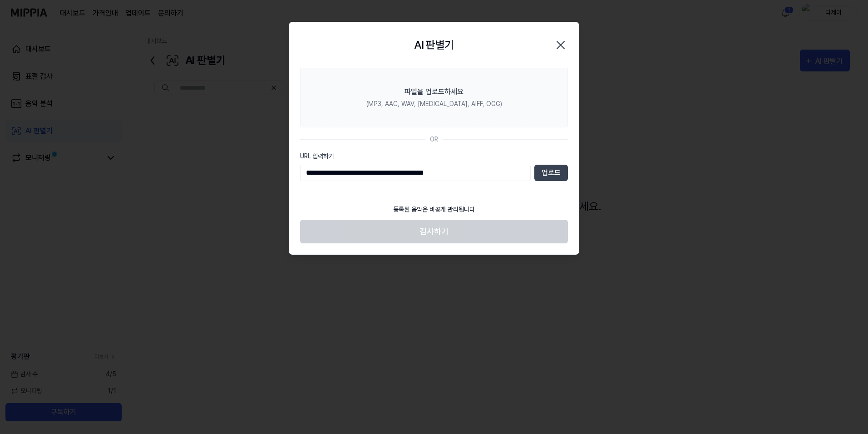 The width and height of the screenshot is (868, 434). I want to click on h2: AI 판별기, so click(434, 45).